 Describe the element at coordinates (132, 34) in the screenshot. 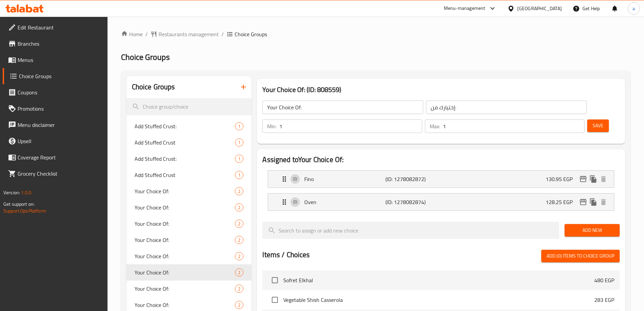

I see `a: Home` at that location.